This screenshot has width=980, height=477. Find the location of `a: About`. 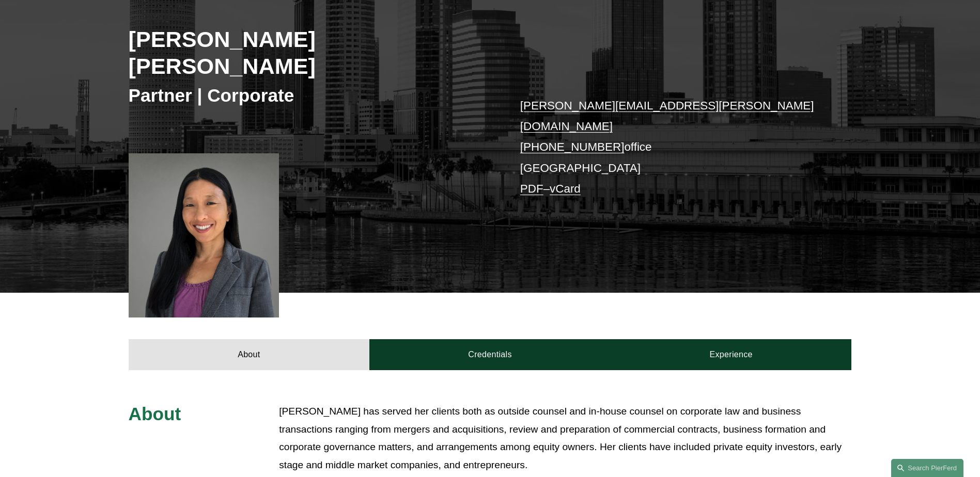

a: About is located at coordinates (249, 355).